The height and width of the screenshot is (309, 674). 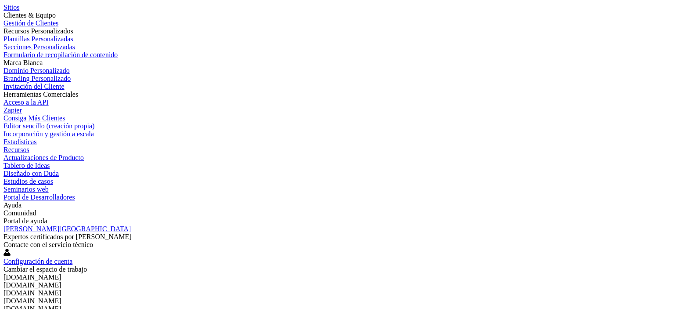 What do you see at coordinates (36, 70) in the screenshot?
I see `label: Dominio Personalizado` at bounding box center [36, 70].